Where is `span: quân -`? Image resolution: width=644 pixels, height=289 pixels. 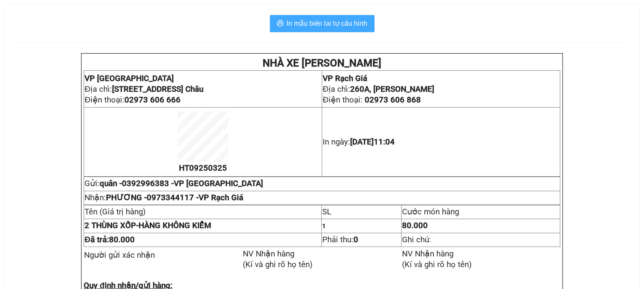 span: quân - is located at coordinates (181, 184).